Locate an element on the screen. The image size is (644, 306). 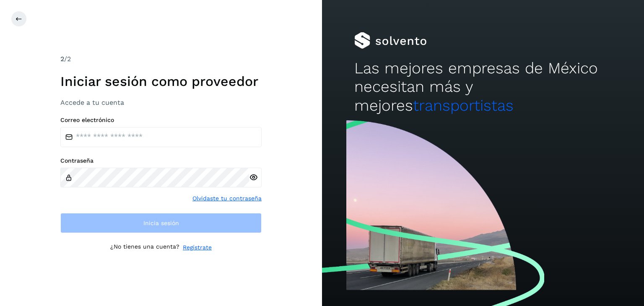
span: 2 is located at coordinates (62, 59).